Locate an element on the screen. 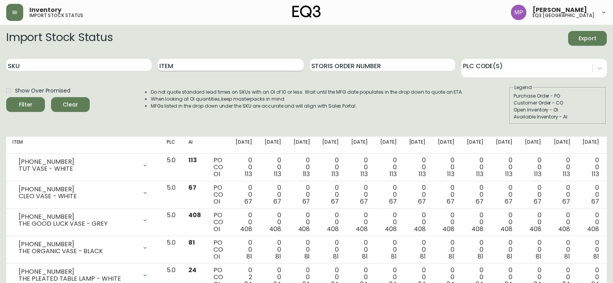  div: THE ORGANIC VASE - BLACK is located at coordinates (78, 251).